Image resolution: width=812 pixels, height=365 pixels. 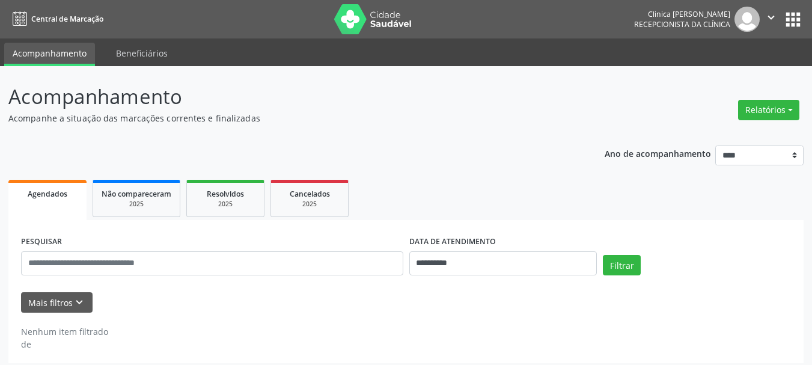 I want to click on button: apps, so click(x=793, y=19).